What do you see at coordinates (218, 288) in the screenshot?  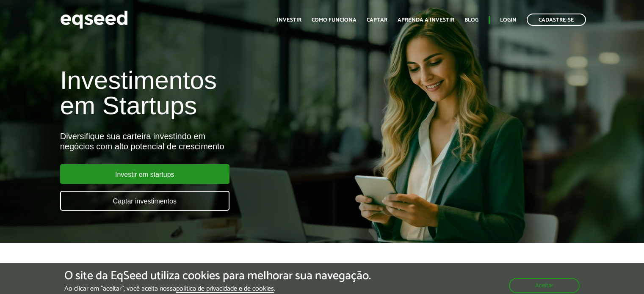 I see `p: Ao clicar em "aceitar", você aceita nossa .` at bounding box center [218, 288].